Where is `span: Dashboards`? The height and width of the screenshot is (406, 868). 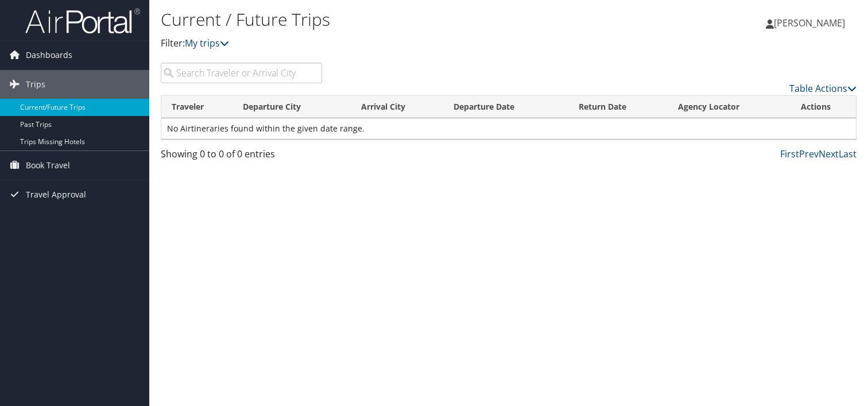 span: Dashboards is located at coordinates (49, 55).